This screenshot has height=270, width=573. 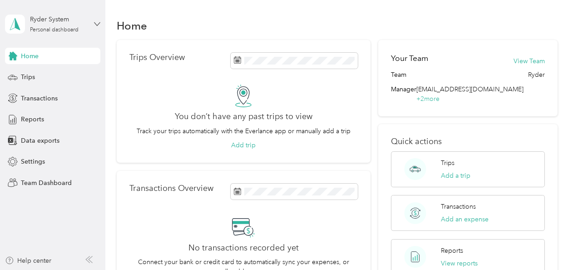 What do you see at coordinates (39, 98) in the screenshot?
I see `span: Transactions` at bounding box center [39, 98].